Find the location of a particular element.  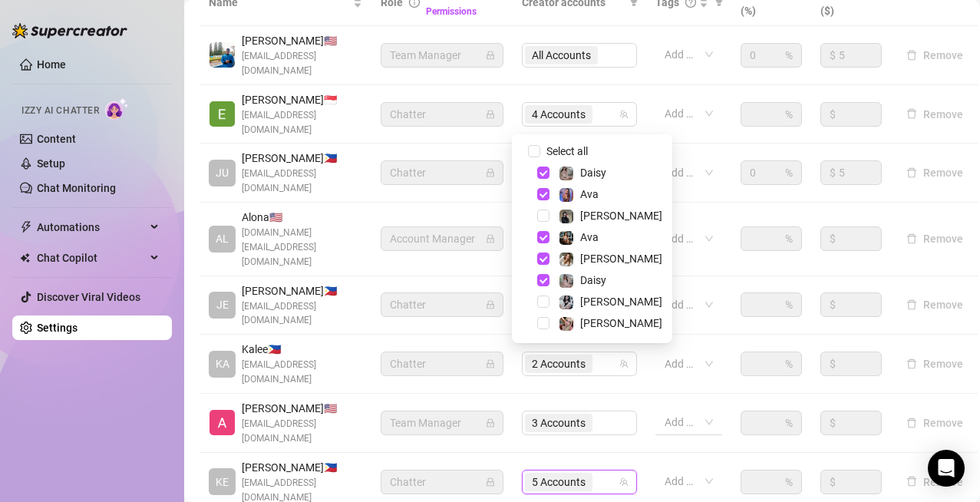

a: Content is located at coordinates (56, 139).